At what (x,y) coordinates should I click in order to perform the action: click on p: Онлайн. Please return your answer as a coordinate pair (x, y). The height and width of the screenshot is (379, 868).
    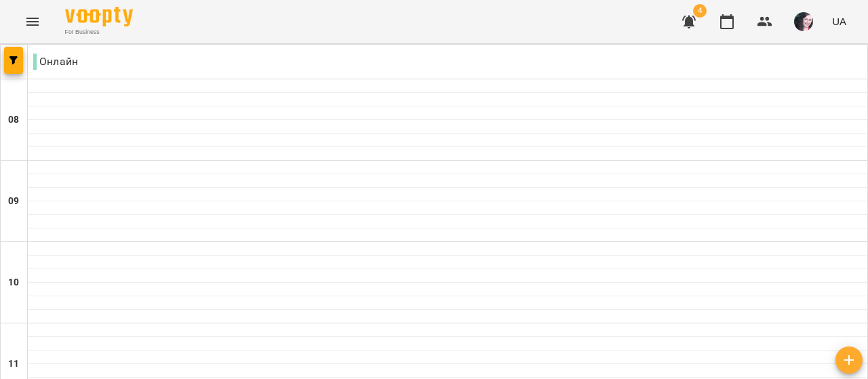
    Looking at the image, I should click on (56, 62).